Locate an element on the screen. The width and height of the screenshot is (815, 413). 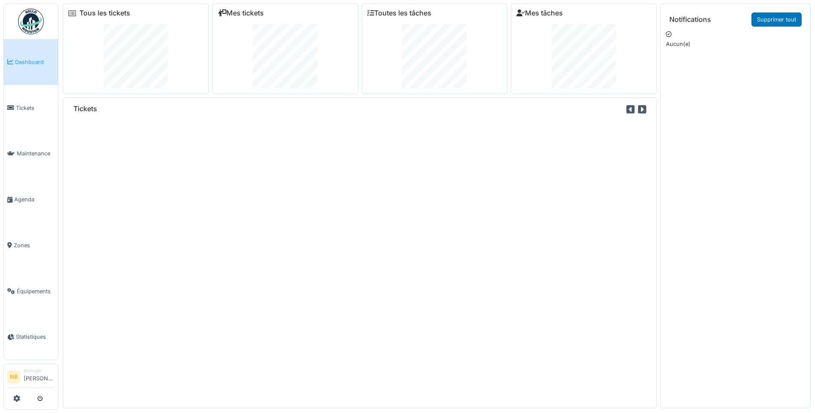
a: Tous les tickets is located at coordinates (105, 13).